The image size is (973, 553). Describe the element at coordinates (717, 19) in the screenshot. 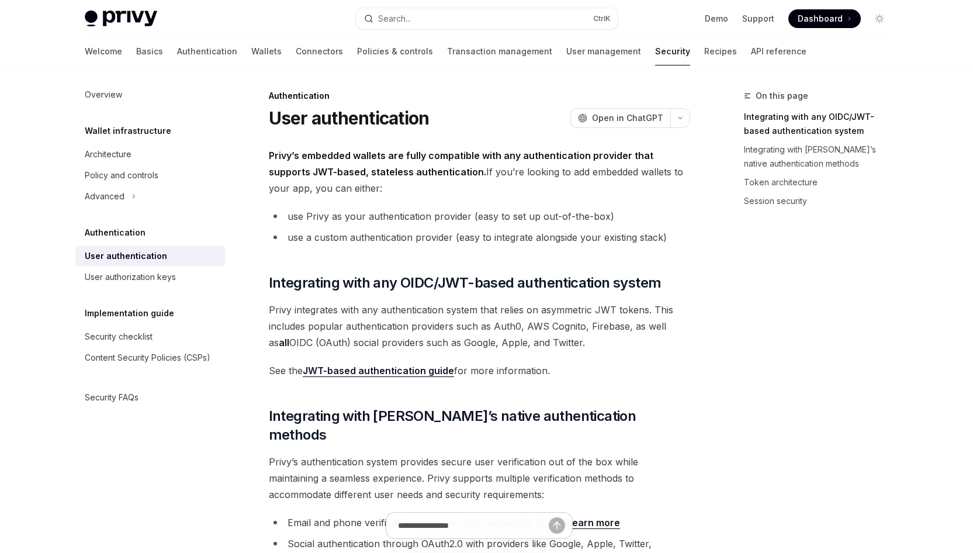

I see `a: Demo` at that location.